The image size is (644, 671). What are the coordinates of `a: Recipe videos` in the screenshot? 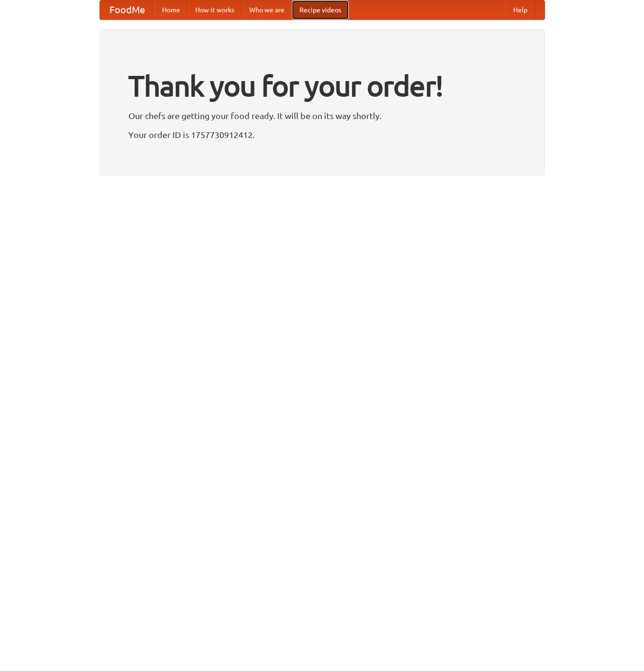 It's located at (320, 10).